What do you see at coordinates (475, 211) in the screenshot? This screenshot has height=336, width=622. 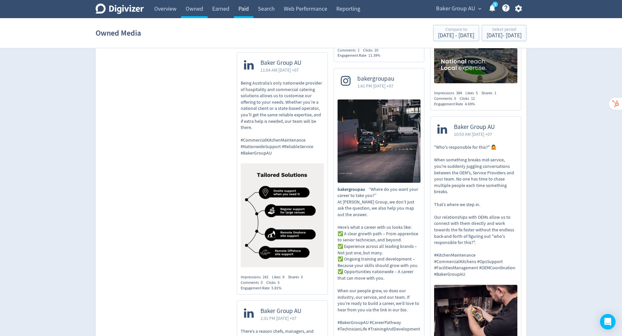 I see `p: "Who's responsible for this?" 🤷 When something breaks mid-service, you're suddenly juggling conve...` at bounding box center [475, 211].